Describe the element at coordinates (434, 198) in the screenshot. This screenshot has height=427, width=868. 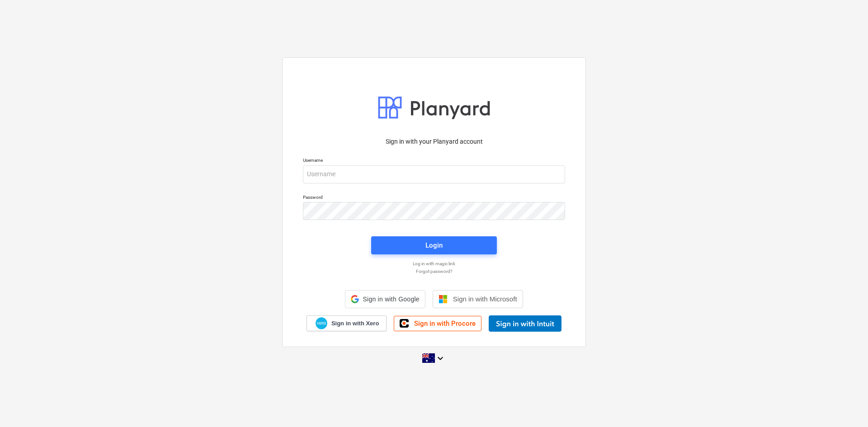
I see `p: Password` at that location.